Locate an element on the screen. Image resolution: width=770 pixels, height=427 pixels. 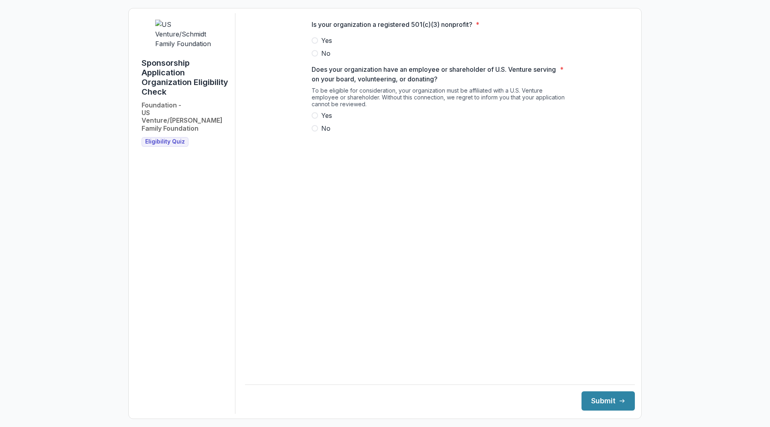
span: Eligibility Quiz is located at coordinates (165, 142).